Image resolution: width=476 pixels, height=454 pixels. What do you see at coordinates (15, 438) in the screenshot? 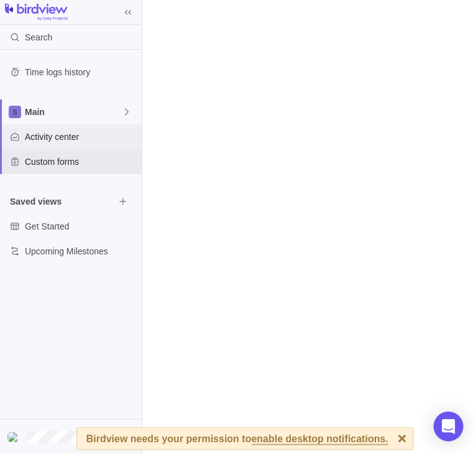
I see `div: <h1>xss</h1>` at bounding box center [15, 438].